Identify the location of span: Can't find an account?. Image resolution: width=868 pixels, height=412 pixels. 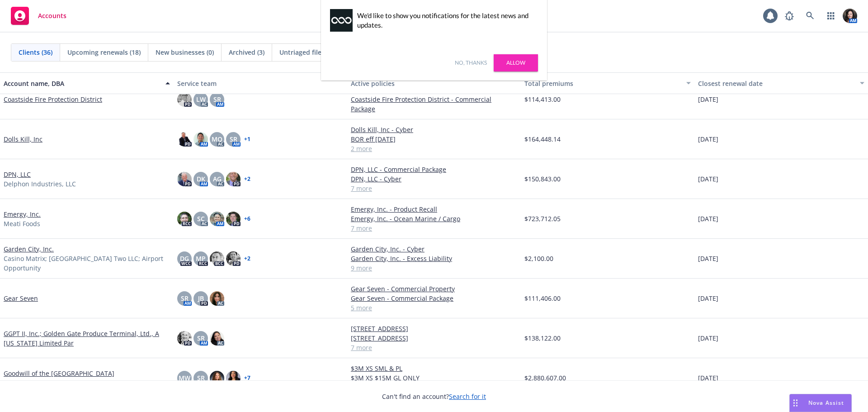
(434, 396).